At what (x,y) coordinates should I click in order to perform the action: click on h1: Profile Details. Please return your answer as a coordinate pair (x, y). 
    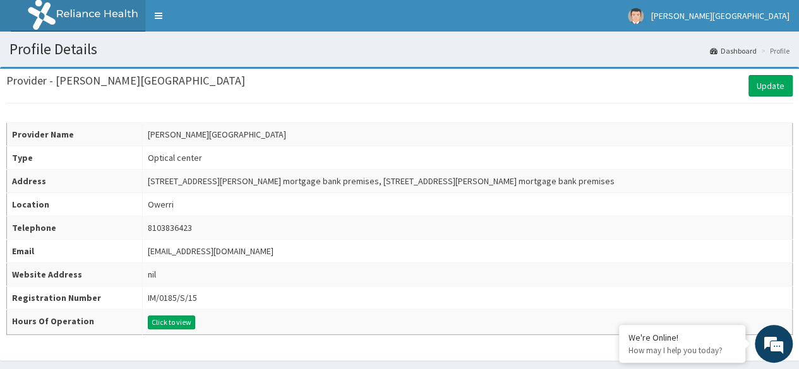
    Looking at the image, I should click on (399, 49).